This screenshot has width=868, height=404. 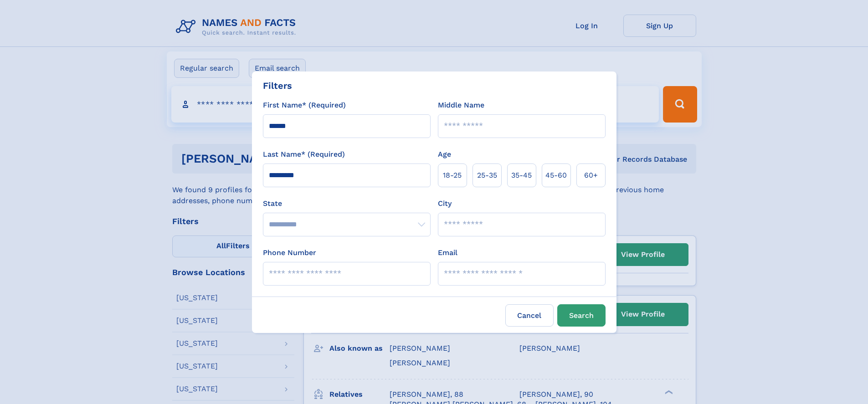 I want to click on label: State, so click(x=347, y=203).